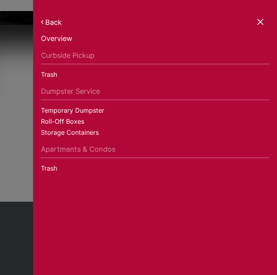 This screenshot has width=277, height=275. I want to click on a: Overview, so click(155, 40).